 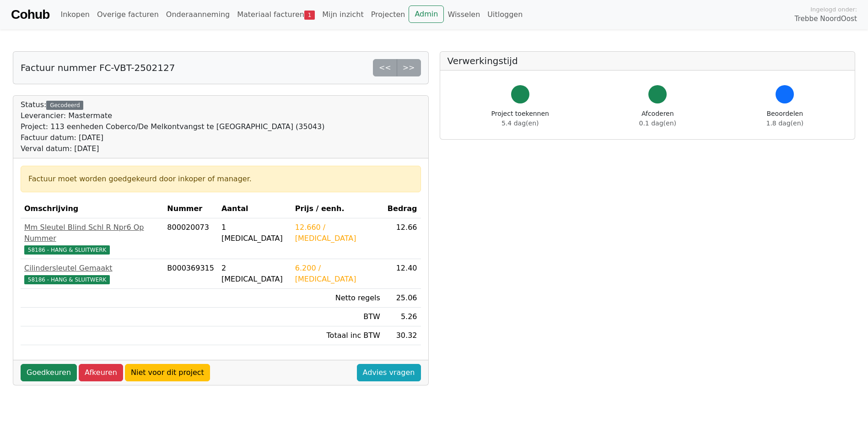 What do you see at coordinates (173, 127) in the screenshot?
I see `div: Status:` at bounding box center [173, 127].